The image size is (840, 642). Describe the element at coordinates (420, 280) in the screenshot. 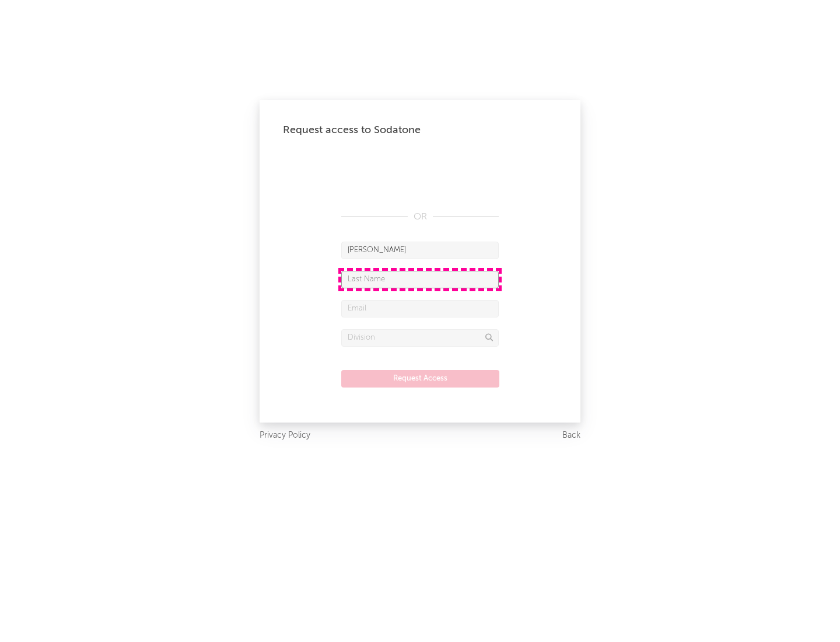

I see `input: Last Name` at that location.